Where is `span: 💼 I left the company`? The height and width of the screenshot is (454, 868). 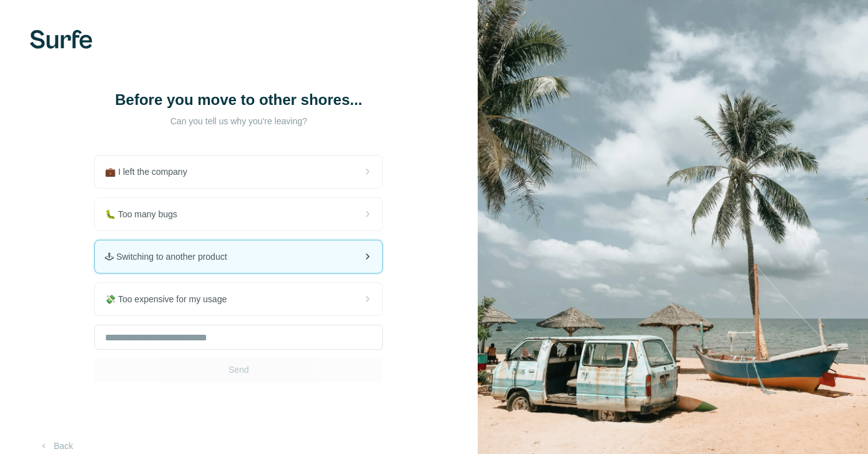 span: 💼 I left the company is located at coordinates (150, 172).